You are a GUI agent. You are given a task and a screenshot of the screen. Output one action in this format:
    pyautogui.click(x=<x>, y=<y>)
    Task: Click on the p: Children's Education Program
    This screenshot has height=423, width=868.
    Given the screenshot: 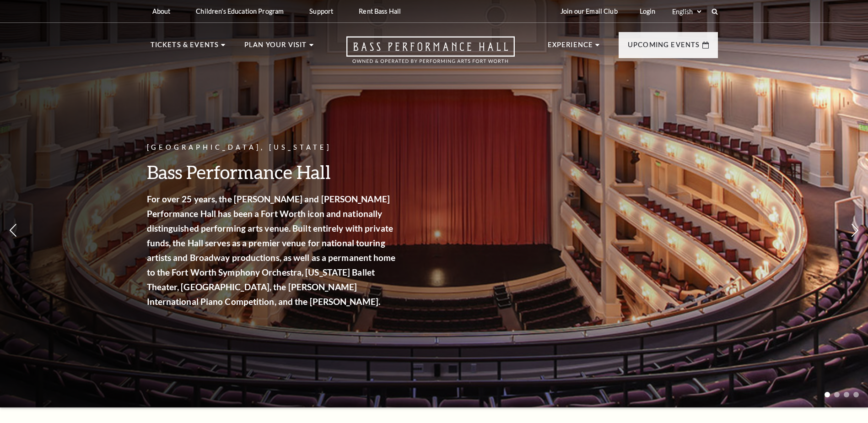 What is the action you would take?
    pyautogui.click(x=240, y=11)
    